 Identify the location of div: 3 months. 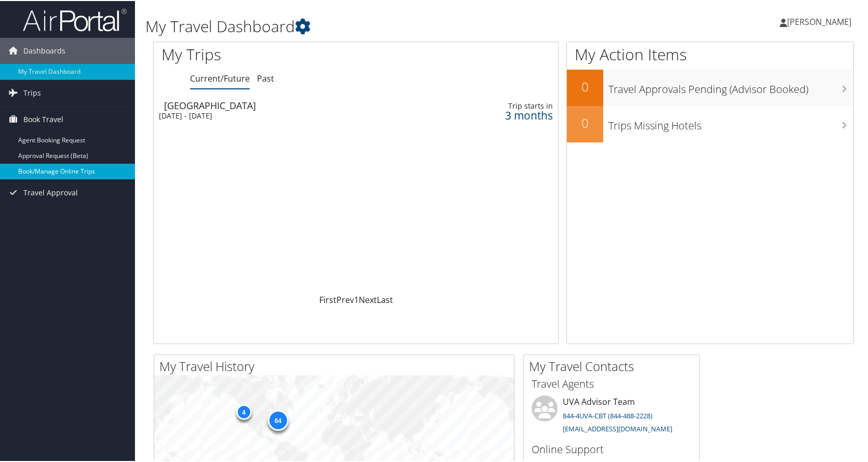
(501, 114).